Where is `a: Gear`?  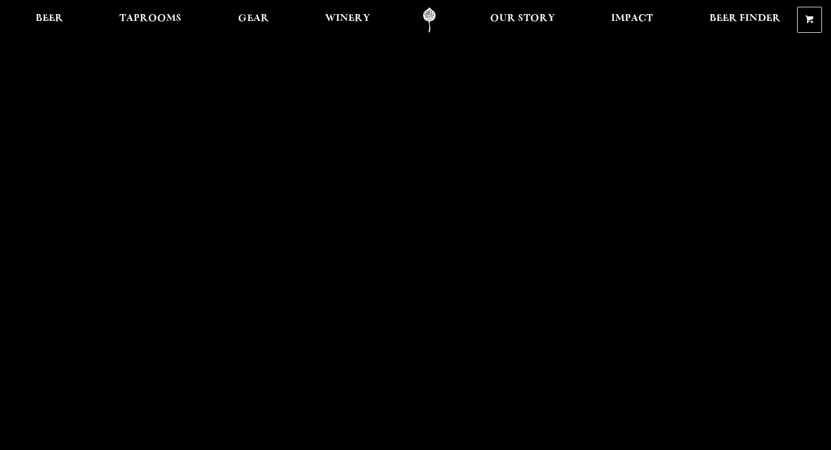
a: Gear is located at coordinates (253, 20).